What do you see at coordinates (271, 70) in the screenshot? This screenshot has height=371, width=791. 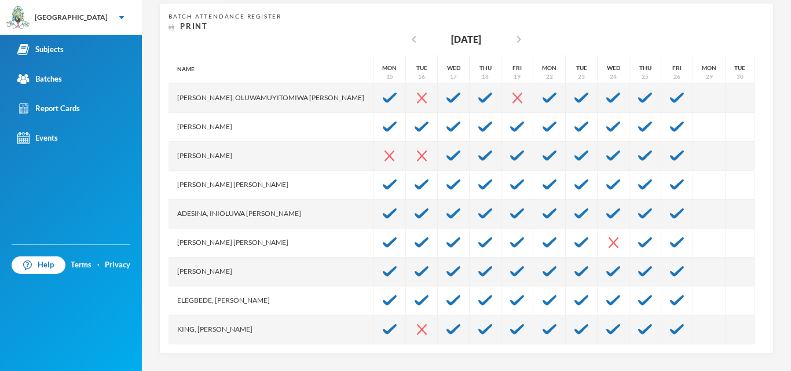 I see `div: Name` at bounding box center [271, 70].